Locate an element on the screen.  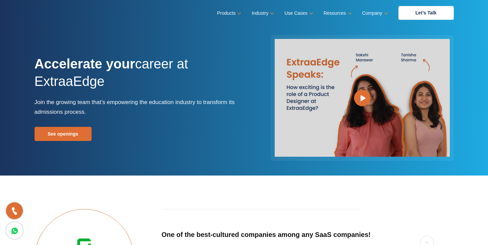
a: Let’s Talk is located at coordinates (426, 13).